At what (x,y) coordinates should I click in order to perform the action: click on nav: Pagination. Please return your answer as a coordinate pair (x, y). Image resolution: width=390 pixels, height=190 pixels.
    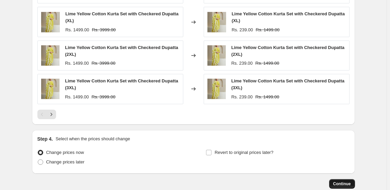
    Looking at the image, I should click on (47, 114).